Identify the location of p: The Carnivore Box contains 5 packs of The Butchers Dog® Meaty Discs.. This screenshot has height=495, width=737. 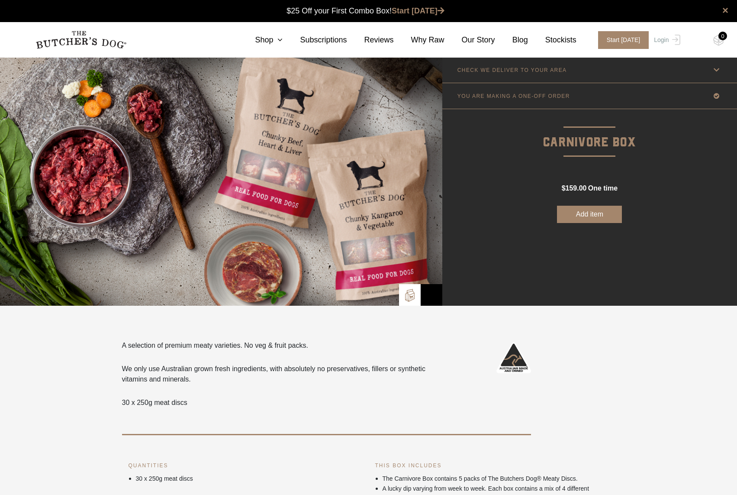
(495, 478).